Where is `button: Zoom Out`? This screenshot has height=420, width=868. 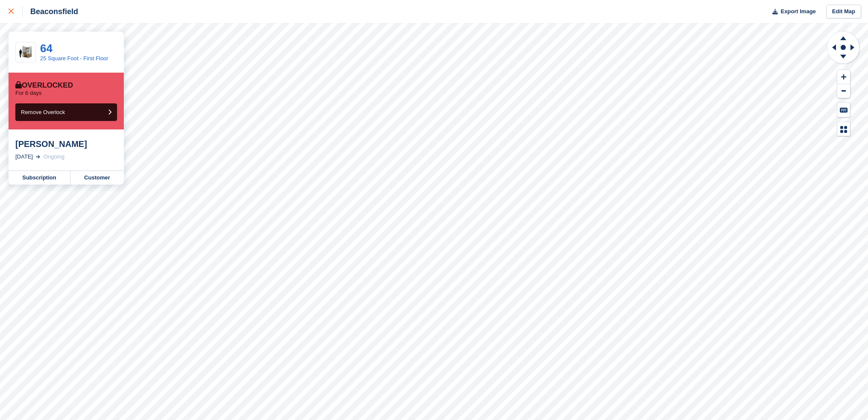
button: Zoom Out is located at coordinates (844, 91).